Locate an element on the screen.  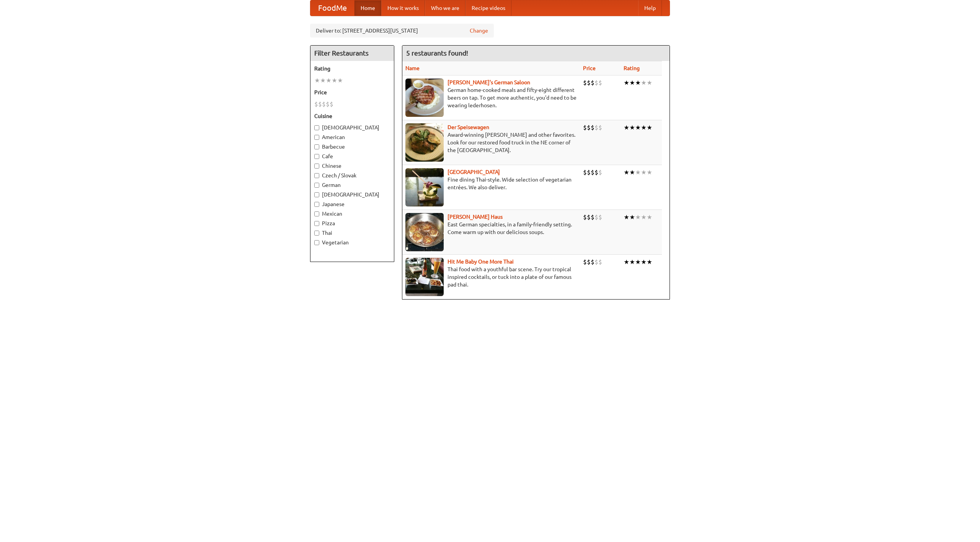
label: Japanese is located at coordinates (352, 204).